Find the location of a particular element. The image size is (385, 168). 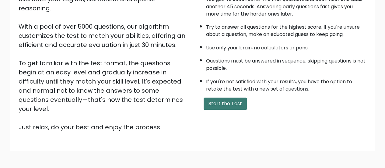

li: Use only your brain, no calculators or pens. is located at coordinates (286, 46).